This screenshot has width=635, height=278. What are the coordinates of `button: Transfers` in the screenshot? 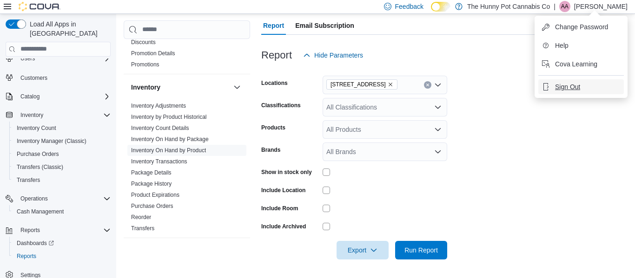 It's located at (62, 180).